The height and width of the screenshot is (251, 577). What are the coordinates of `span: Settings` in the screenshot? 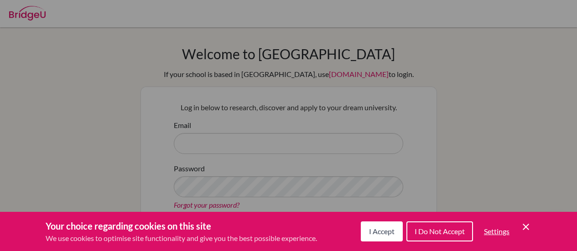 It's located at (497, 231).